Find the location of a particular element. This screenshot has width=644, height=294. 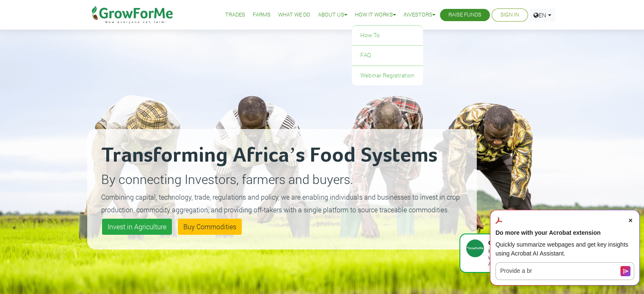

a: Buy Commodities is located at coordinates (209, 227).